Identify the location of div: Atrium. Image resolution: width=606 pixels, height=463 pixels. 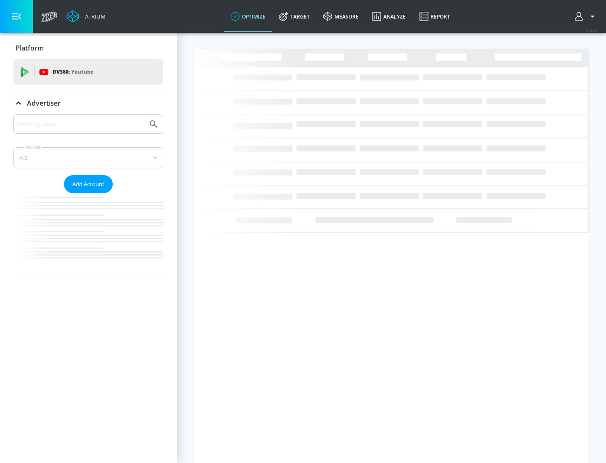
(93, 16).